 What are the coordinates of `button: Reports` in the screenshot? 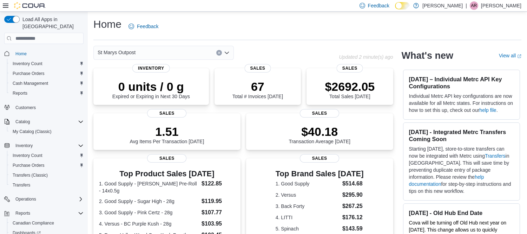 It's located at (23, 213).